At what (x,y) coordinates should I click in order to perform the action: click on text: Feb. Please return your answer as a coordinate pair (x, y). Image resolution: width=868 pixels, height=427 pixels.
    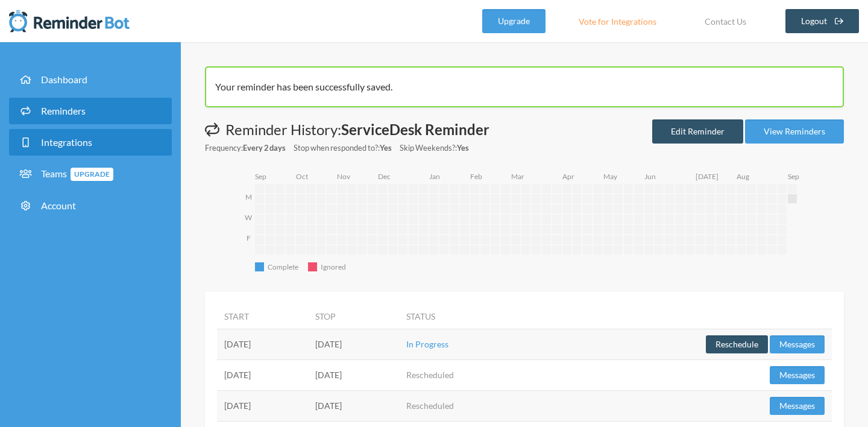
    Looking at the image, I should click on (476, 176).